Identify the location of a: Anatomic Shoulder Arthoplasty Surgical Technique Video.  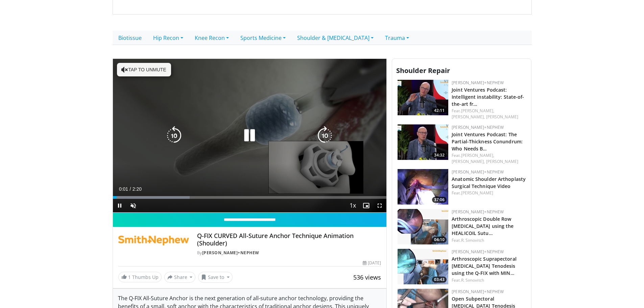
(488, 182).